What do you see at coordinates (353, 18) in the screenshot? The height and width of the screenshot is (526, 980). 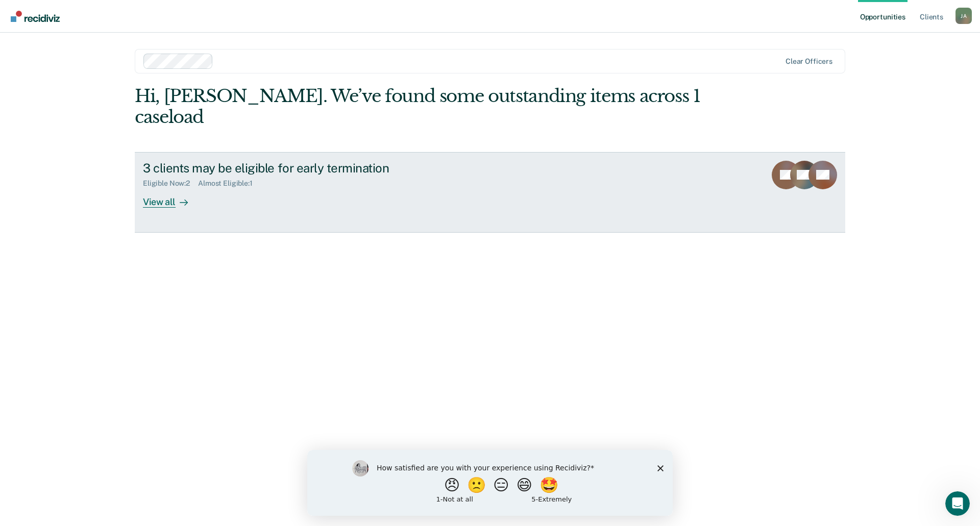 I see `div: Close survey` at bounding box center [353, 18].